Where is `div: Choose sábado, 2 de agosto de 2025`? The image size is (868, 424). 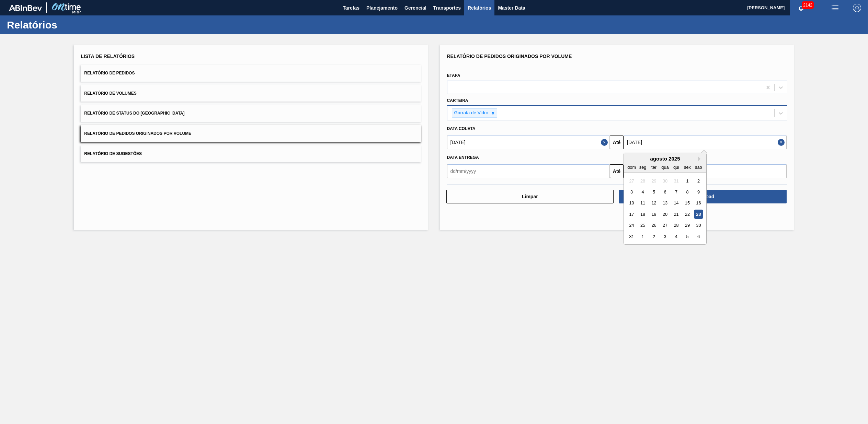 div: Choose sábado, 2 de agosto de 2025 is located at coordinates (698, 181).